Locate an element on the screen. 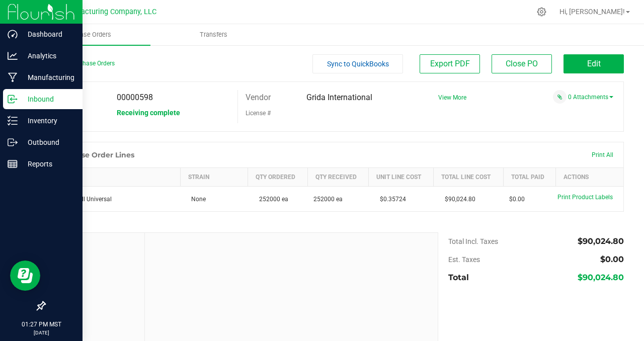 The width and height of the screenshot is (644, 341). p: Inbound is located at coordinates (48, 99).